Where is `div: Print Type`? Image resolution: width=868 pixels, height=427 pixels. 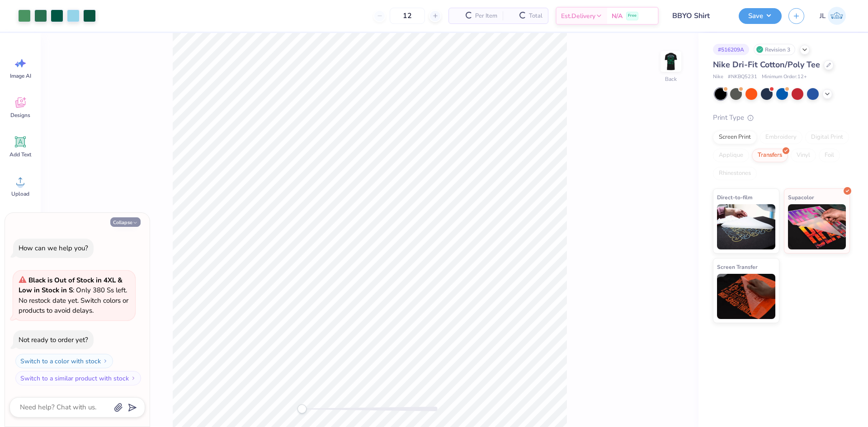 div: Print Type is located at coordinates (781, 118).